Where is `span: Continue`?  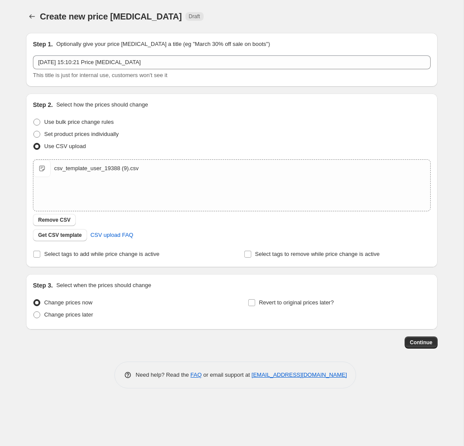
span: Continue is located at coordinates (421, 342).